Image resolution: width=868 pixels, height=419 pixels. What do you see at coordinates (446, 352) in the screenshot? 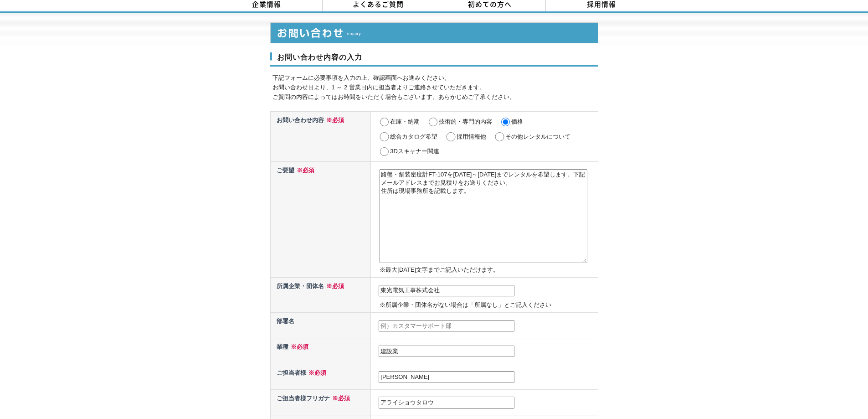
I see `input: 業種不明の場合、事業内容を記載ください` at bounding box center [446, 352].